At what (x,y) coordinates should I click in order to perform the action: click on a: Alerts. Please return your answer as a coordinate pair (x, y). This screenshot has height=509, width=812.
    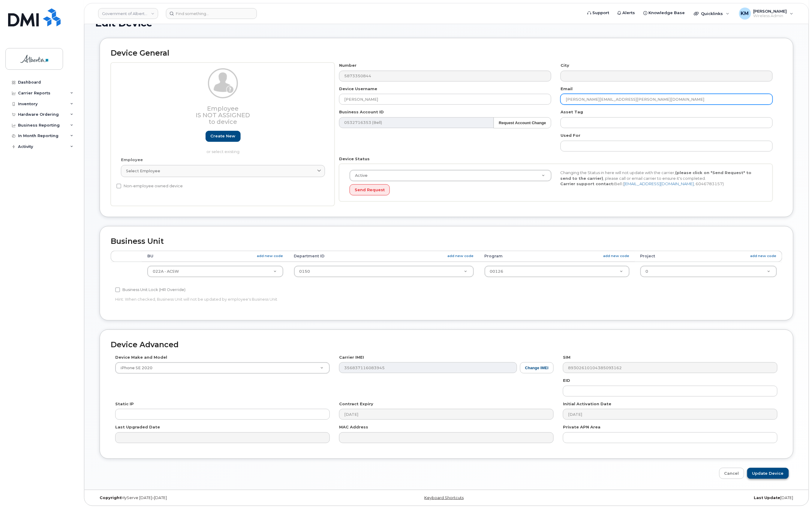
    Looking at the image, I should click on (627, 13).